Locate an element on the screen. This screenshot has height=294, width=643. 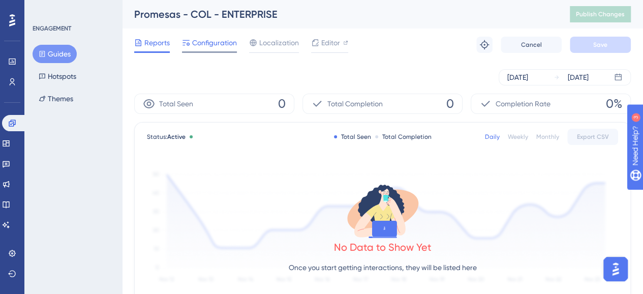
span: Configuration is located at coordinates (215, 43).